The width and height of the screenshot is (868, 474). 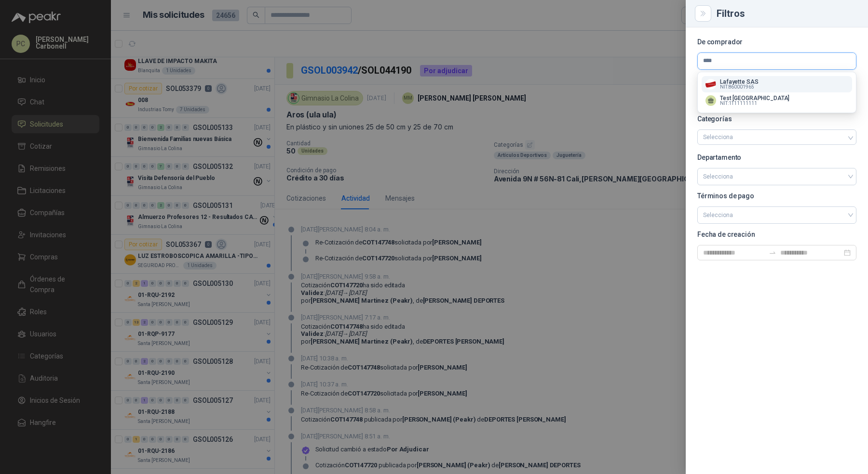 I want to click on p: Términos de pago, so click(x=776, y=196).